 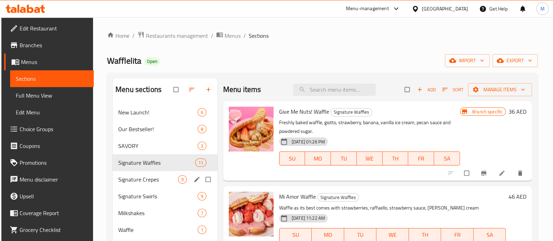 I want to click on a: Sections, so click(x=52, y=79).